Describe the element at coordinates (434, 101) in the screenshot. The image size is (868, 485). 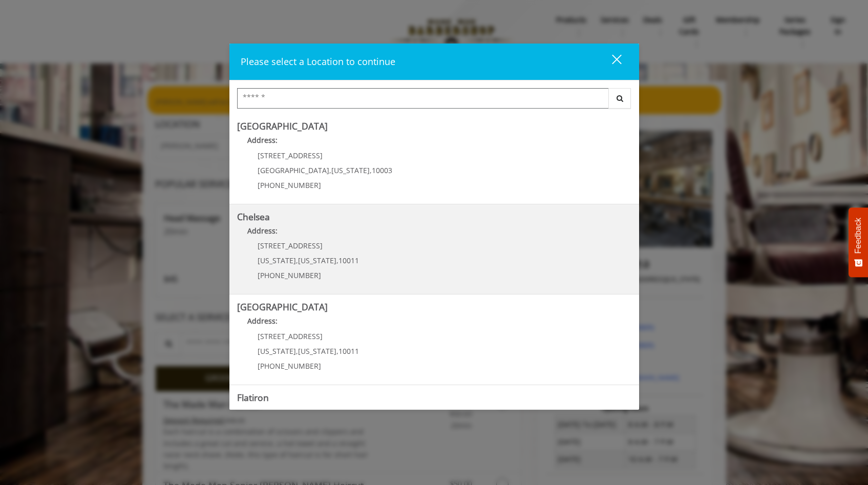
I see `div: Center Select` at that location.